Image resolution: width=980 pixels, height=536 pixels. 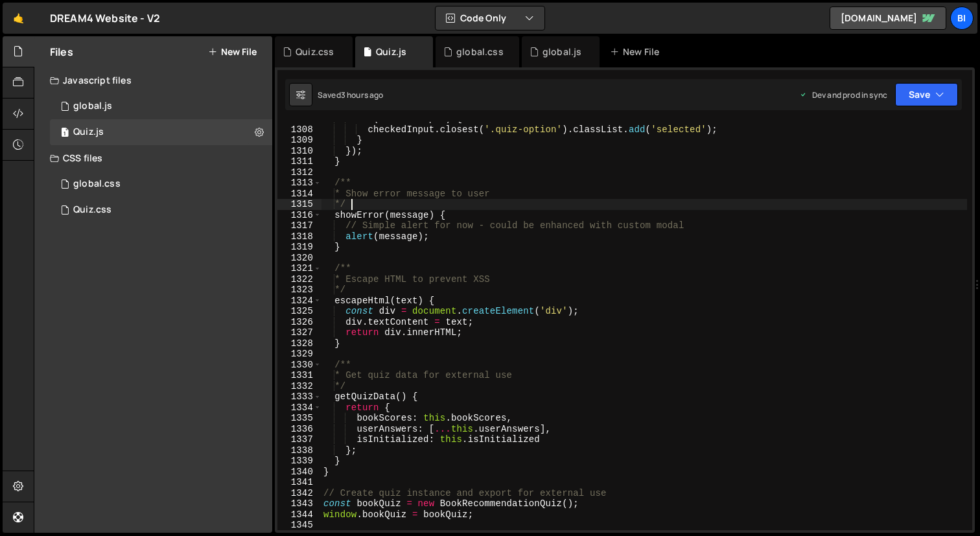 I want to click on div: 1321, so click(x=299, y=268).